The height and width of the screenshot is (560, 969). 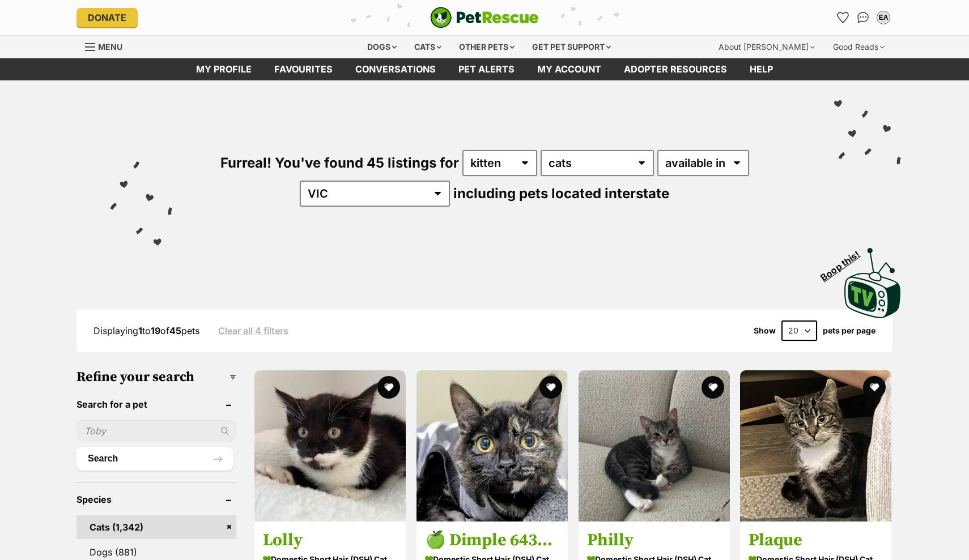 I want to click on a: conversations, so click(x=395, y=69).